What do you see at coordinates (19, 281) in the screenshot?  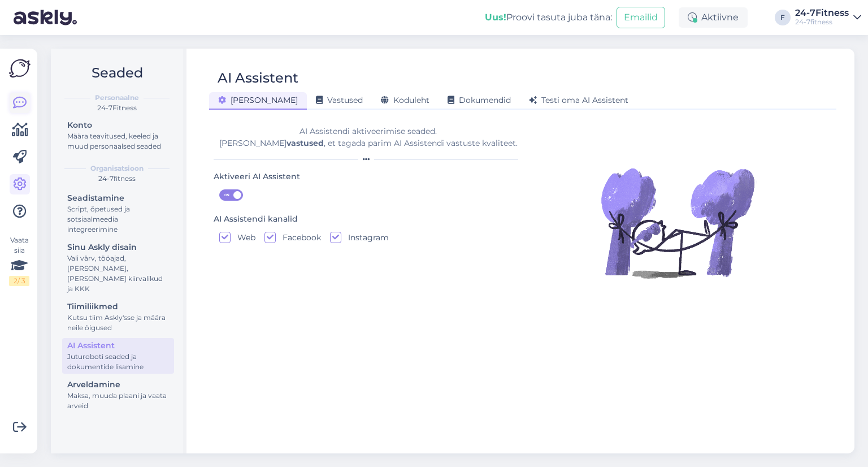 I see `div: 2 / 3` at bounding box center [19, 281].